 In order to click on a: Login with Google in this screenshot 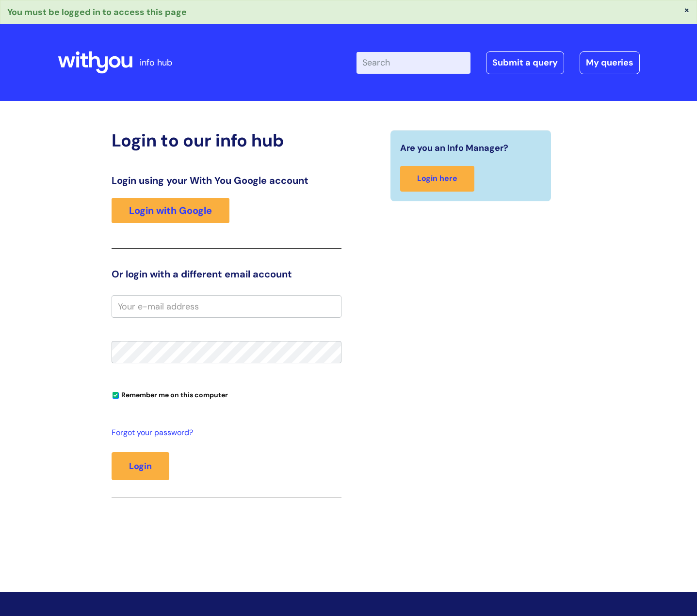, I will do `click(170, 210)`.